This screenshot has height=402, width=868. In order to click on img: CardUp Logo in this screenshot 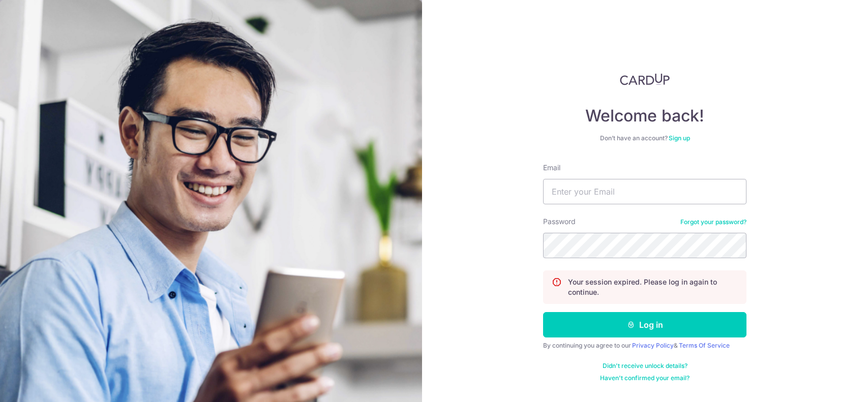, I will do `click(645, 79)`.